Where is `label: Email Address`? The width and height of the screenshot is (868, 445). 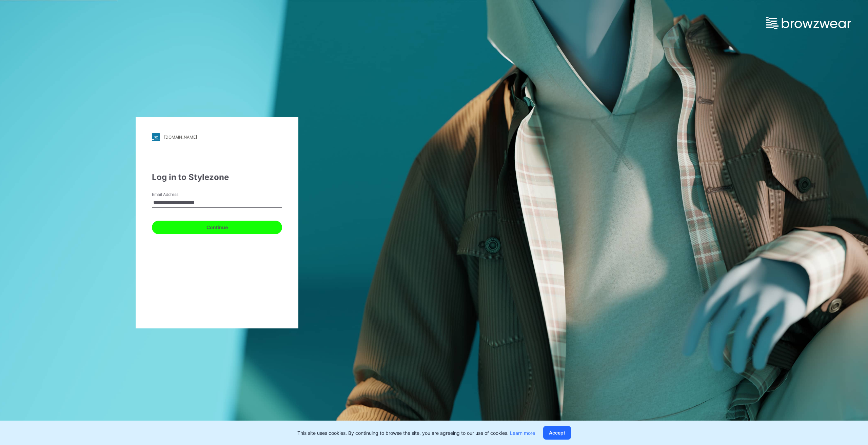
label: Email Address is located at coordinates (176, 194).